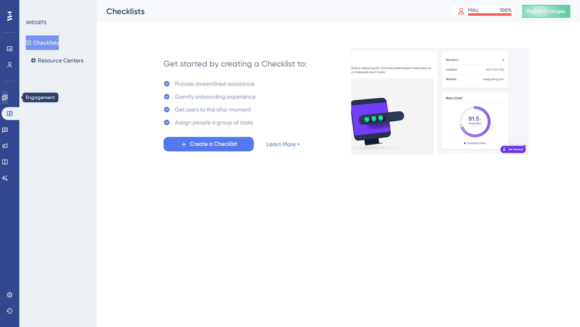 The image size is (580, 327). Describe the element at coordinates (215, 84) in the screenshot. I see `div: Provide streamlined assistance` at that location.